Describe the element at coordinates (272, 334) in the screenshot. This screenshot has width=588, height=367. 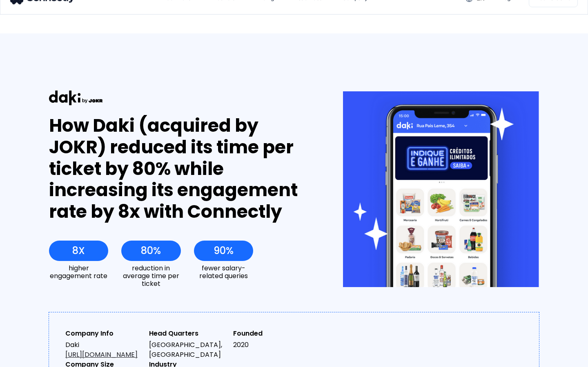
I see `div: Founded` at that location.